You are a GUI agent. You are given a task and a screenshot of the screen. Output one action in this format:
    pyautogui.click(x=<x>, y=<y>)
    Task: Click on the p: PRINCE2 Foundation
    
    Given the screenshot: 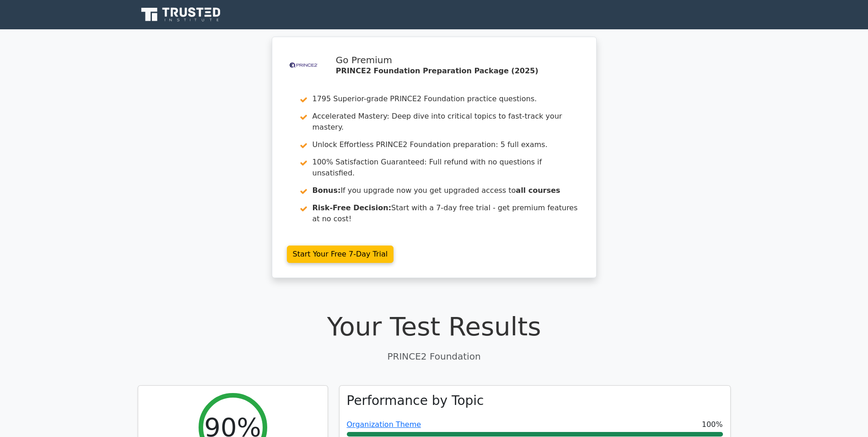 What is the action you would take?
    pyautogui.click(x=434, y=356)
    